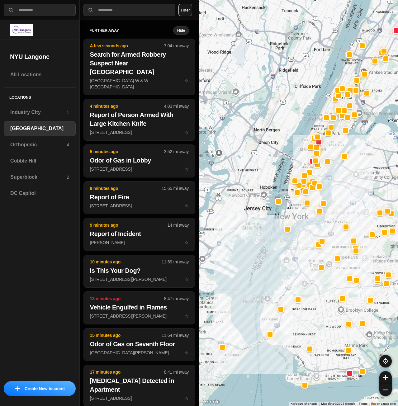 This screenshot has width=398, height=406. I want to click on h2: Odor of Gas on Seventh Floor, so click(139, 344).